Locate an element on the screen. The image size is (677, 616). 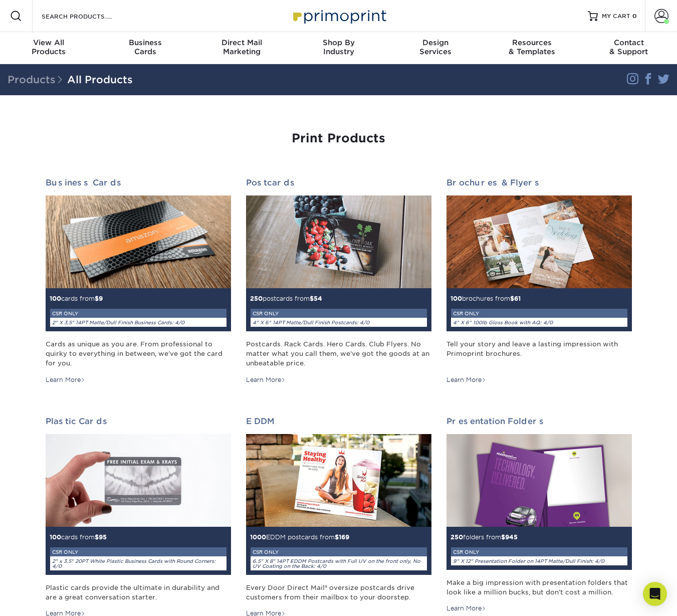
a: DesignServices is located at coordinates (435, 48).